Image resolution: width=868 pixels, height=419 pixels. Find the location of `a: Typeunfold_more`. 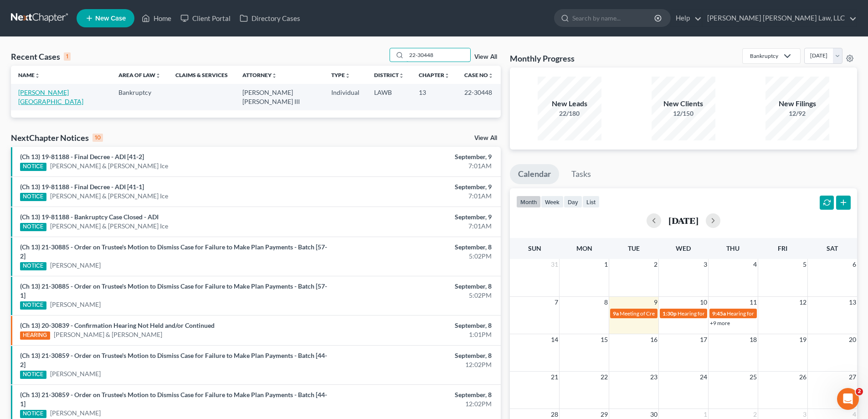

a: Typeunfold_more is located at coordinates (341, 75).